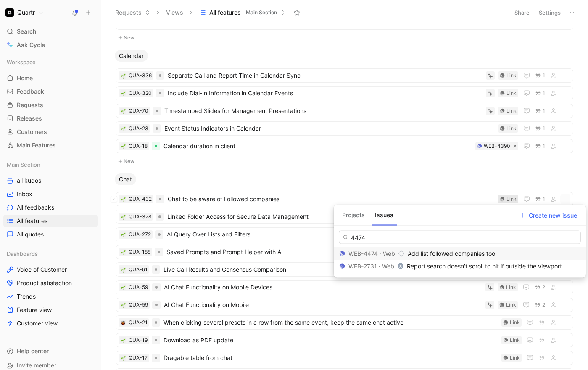 The width and height of the screenshot is (588, 370). Describe the element at coordinates (401, 254) in the screenshot. I see `svg: Backlog` at that location.